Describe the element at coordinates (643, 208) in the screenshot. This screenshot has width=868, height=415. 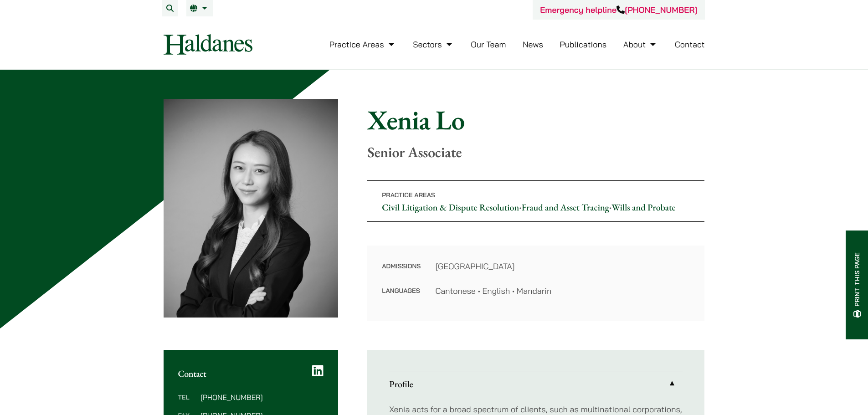
I see `a: Wills and Probate` at that location.